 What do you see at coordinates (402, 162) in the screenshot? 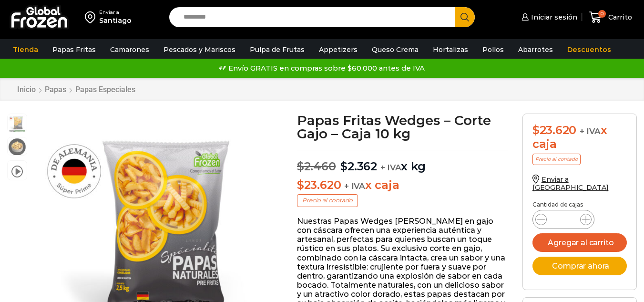
I see `p: x kg` at bounding box center [402, 162].